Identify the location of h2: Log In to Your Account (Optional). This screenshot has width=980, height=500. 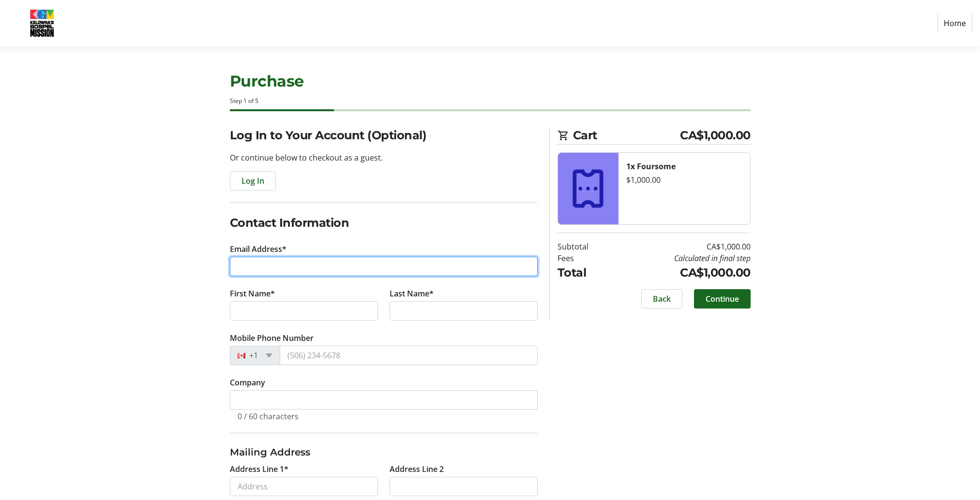
(384, 136).